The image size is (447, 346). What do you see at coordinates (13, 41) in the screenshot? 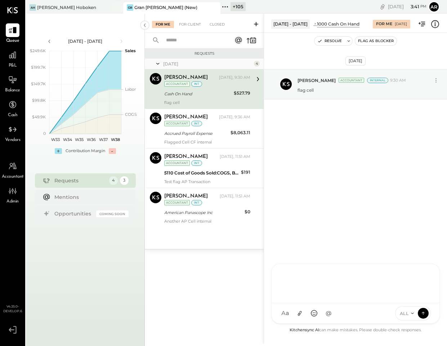
I see `span: Queue` at bounding box center [13, 41].